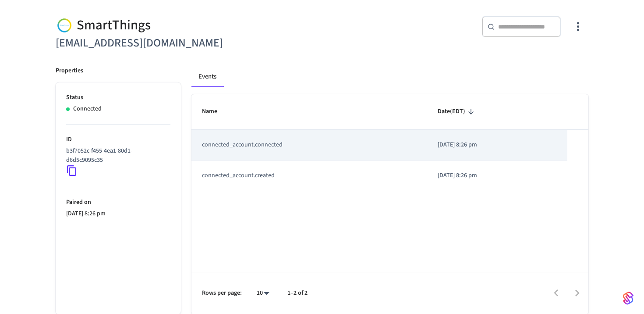  I want to click on table: sticky table, so click(390, 142).